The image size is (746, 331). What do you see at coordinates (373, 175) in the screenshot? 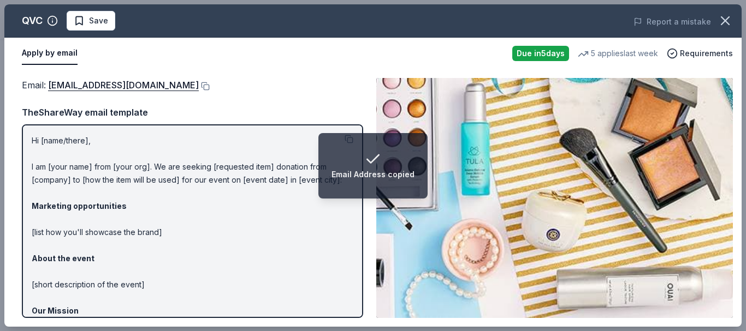
I see `div: Email Address copied` at bounding box center [373, 175].